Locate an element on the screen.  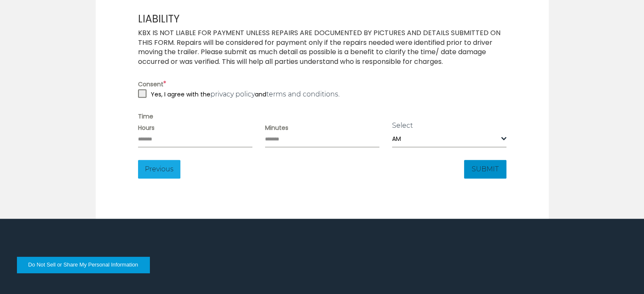
h3: KBX IS NOT LIABLE FOR PAYMENT UNLESS REPAIRS ARE DOCUMENTED BY PICTURES AND DETAILS SUBMITTED ON ... is located at coordinates (322, 47).